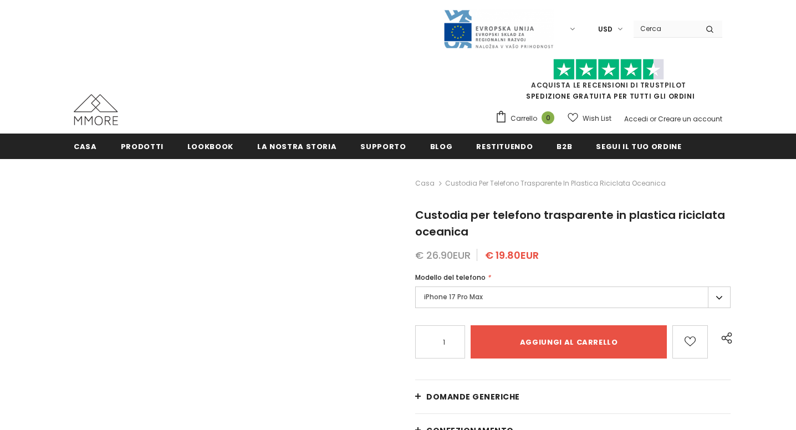  I want to click on a: La nostra storia, so click(296, 146).